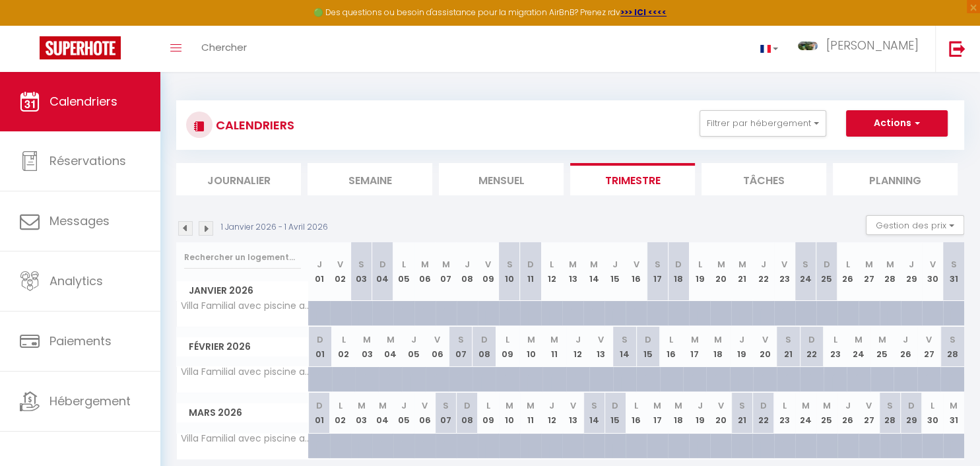 The height and width of the screenshot is (466, 980). What do you see at coordinates (868, 271) in the screenshot?
I see `th: 27` at bounding box center [868, 271].